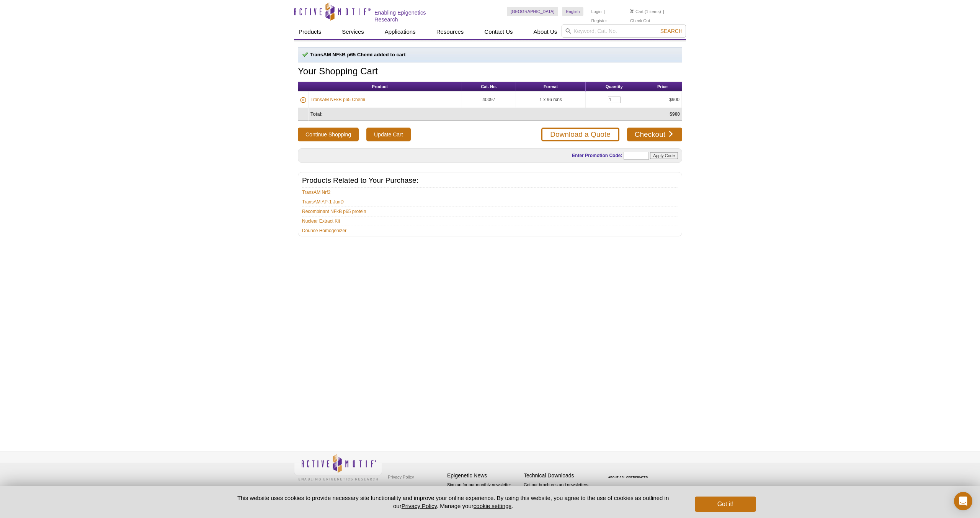 Image resolution: width=980 pixels, height=518 pixels. Describe the element at coordinates (412, 16) in the screenshot. I see `h2: Enabling Epigenetics Research` at that location.